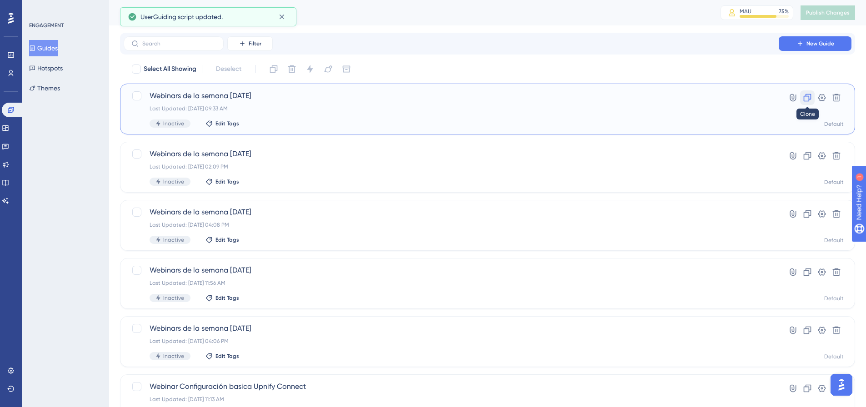  I want to click on div: 1, so click(65, 8).